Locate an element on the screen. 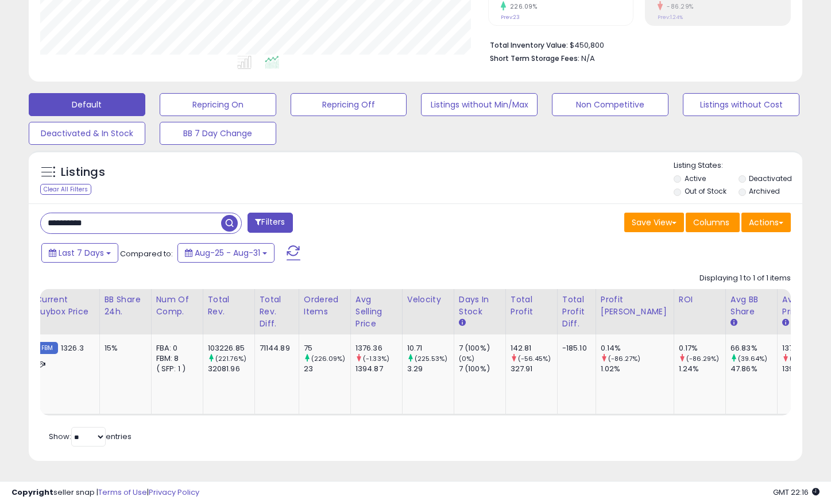  div: 1.24% is located at coordinates (702, 369).